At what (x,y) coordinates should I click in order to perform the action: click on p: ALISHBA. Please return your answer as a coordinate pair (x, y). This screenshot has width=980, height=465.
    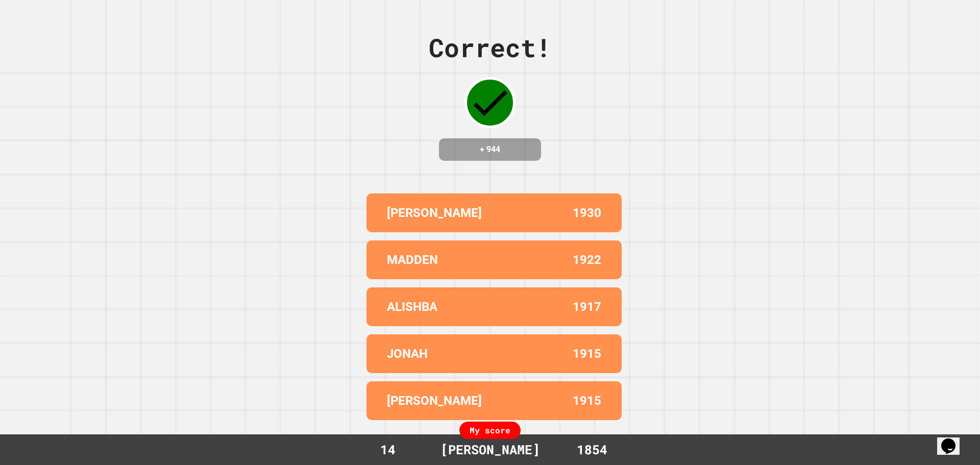
    Looking at the image, I should click on (412, 307).